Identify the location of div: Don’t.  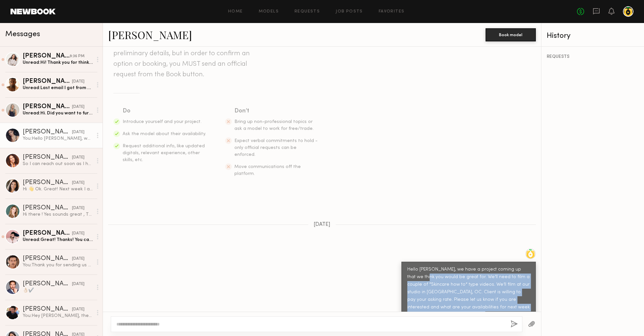
(276, 111).